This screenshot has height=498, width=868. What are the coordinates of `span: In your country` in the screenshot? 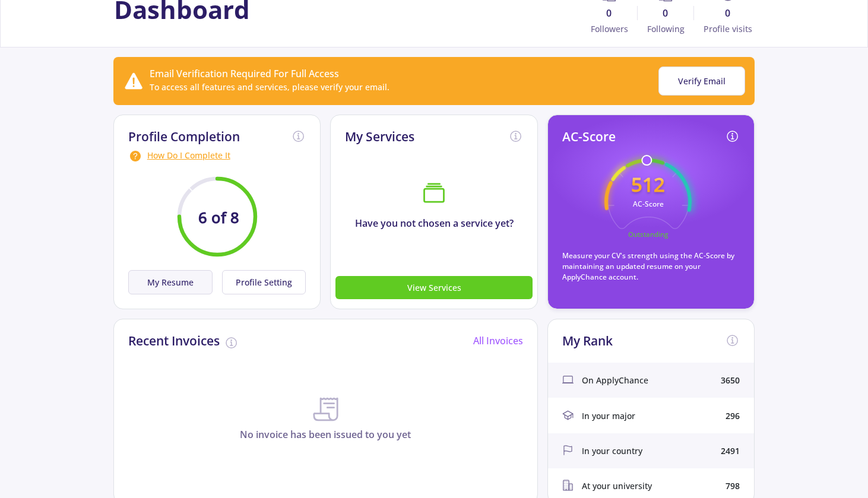 It's located at (612, 450).